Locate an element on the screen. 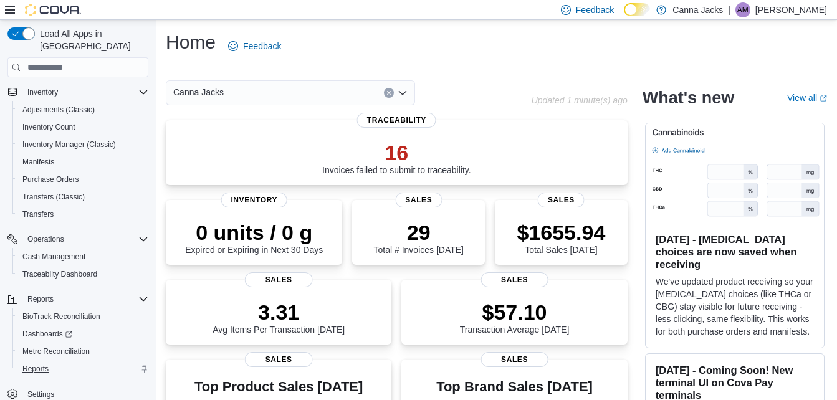  button: BioTrack Reconciliation is located at coordinates (83, 317).